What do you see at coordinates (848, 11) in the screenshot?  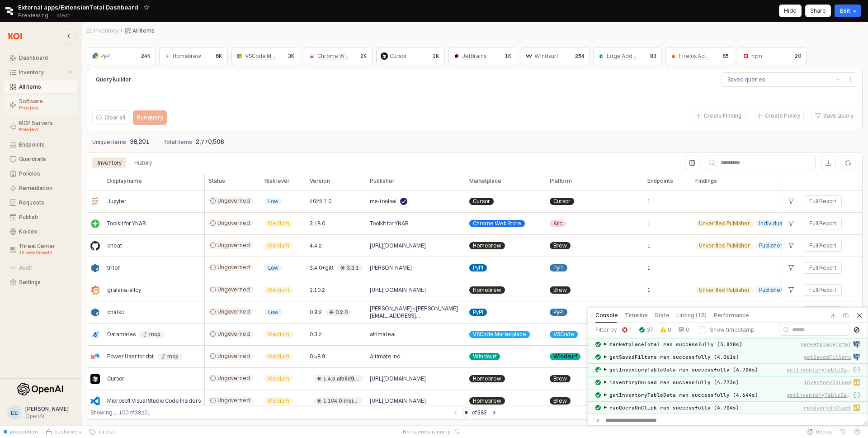 I see `button: Edit` at bounding box center [848, 11].